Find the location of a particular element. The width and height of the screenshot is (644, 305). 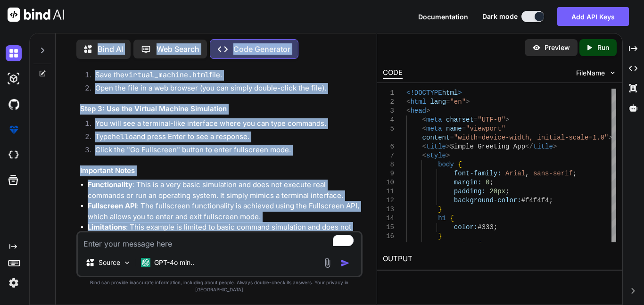

p: Bind AI is located at coordinates (110, 49).